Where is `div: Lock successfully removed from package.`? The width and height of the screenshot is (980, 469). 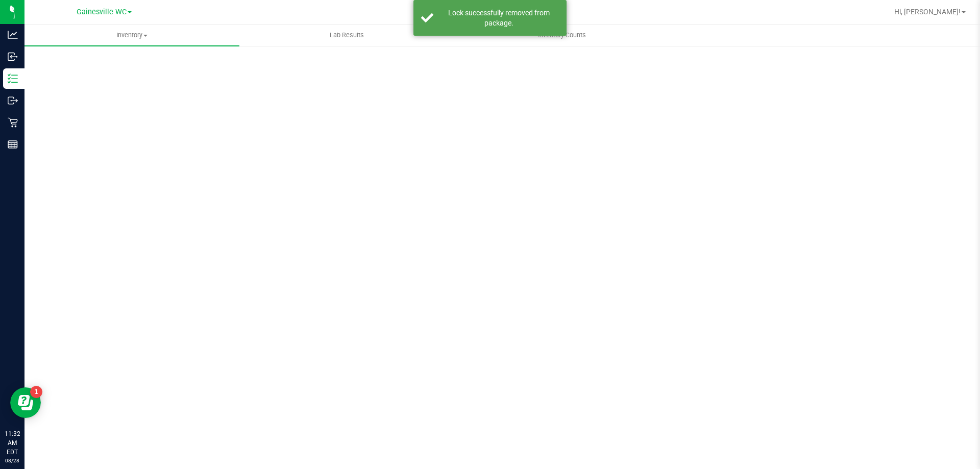 div: Lock successfully removed from package. is located at coordinates (499, 18).